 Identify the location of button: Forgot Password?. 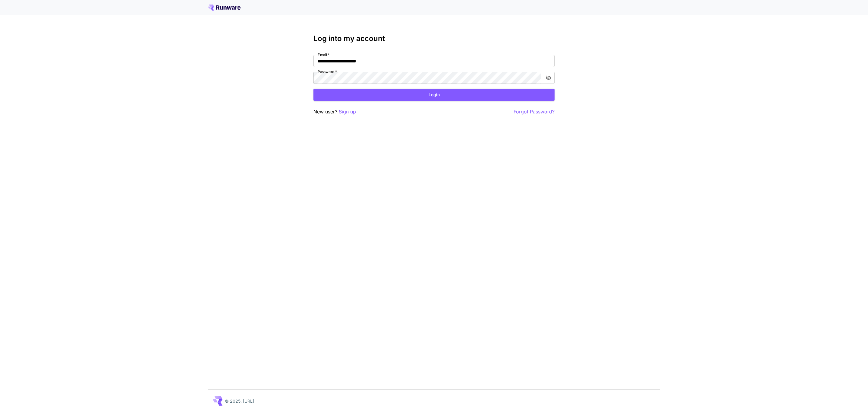
(534, 111).